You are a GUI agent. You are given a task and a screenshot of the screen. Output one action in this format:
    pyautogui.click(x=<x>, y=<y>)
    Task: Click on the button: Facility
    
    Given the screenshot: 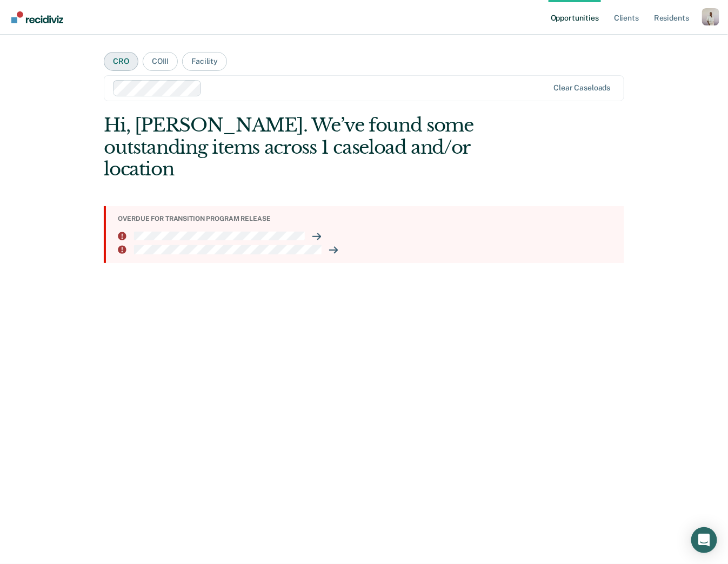 What is the action you would take?
    pyautogui.click(x=204, y=61)
    